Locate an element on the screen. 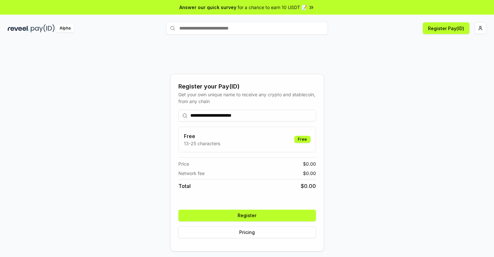 Image resolution: width=494 pixels, height=257 pixels. span: for a chance to earn 10 USDT 📝 is located at coordinates (272, 7).